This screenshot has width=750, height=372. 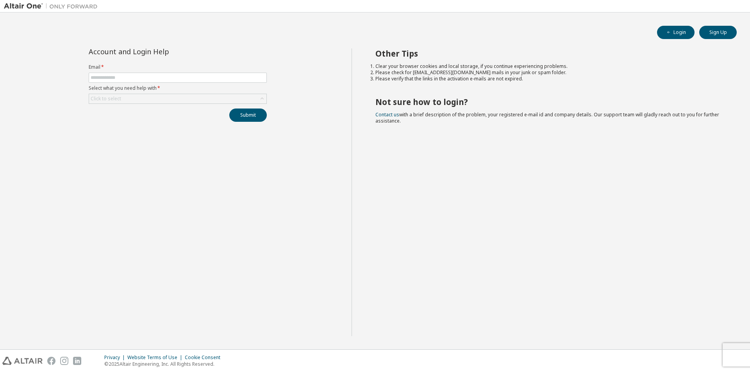 What do you see at coordinates (160, 52) in the screenshot?
I see `div: Account and Login Help` at bounding box center [160, 52].